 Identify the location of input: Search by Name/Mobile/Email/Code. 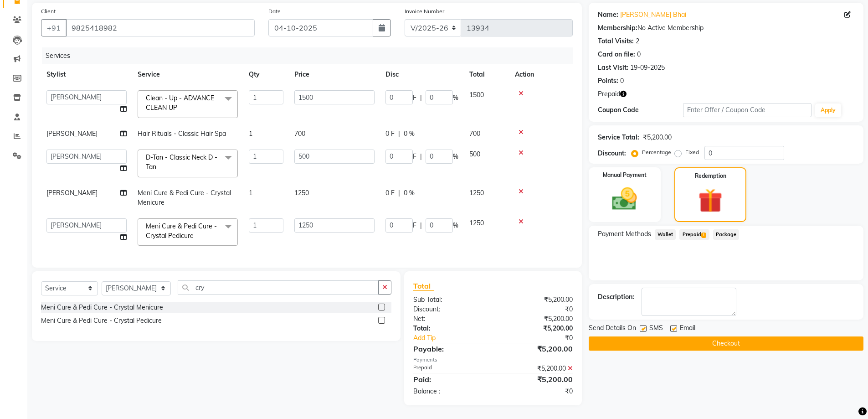
(160, 28).